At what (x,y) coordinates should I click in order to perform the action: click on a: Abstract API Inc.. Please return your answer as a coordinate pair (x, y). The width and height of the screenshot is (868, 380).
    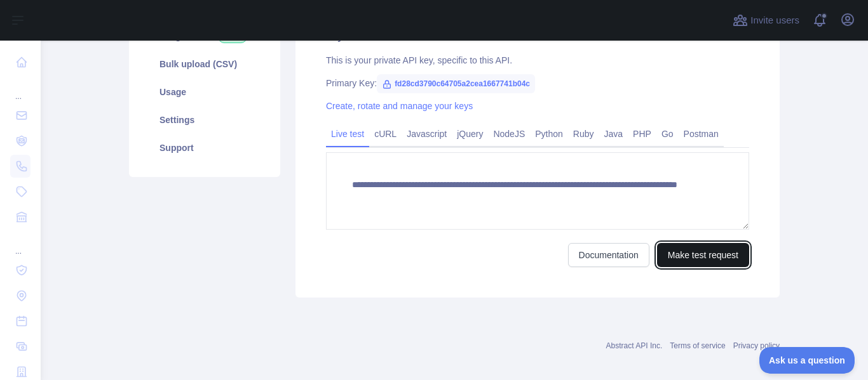
    Looking at the image, I should click on (634, 346).